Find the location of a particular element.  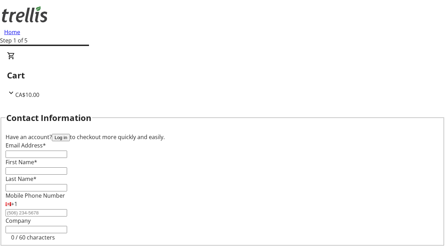

button: Log in is located at coordinates (61, 137).